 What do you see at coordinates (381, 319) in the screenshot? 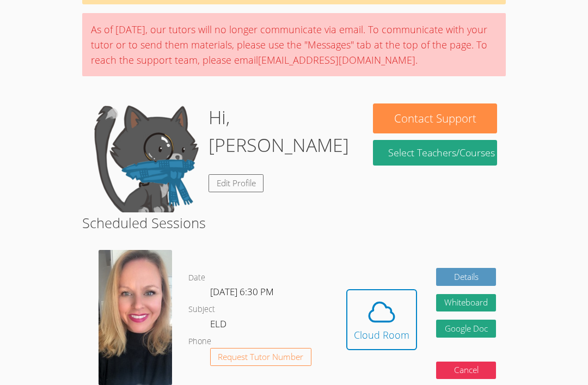
I see `button: Cloud Room` at bounding box center [381, 319].